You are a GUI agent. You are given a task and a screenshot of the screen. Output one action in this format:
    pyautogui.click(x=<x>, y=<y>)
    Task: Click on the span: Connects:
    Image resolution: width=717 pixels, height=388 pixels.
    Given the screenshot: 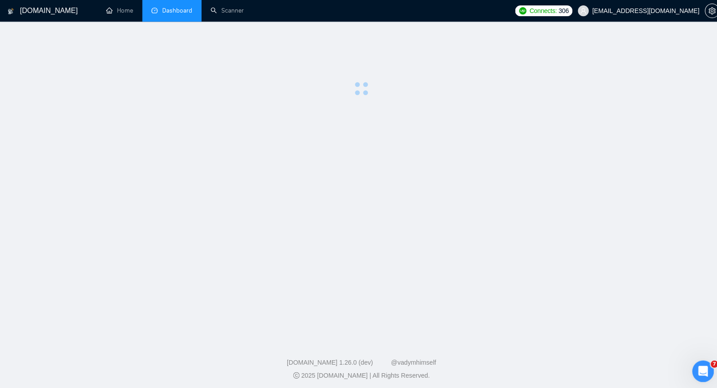 What is the action you would take?
    pyautogui.click(x=538, y=11)
    